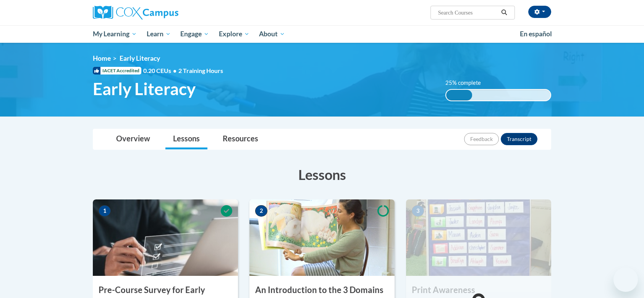 The width and height of the screenshot is (644, 298). Describe the element at coordinates (158, 34) in the screenshot. I see `span: Learn` at that location.